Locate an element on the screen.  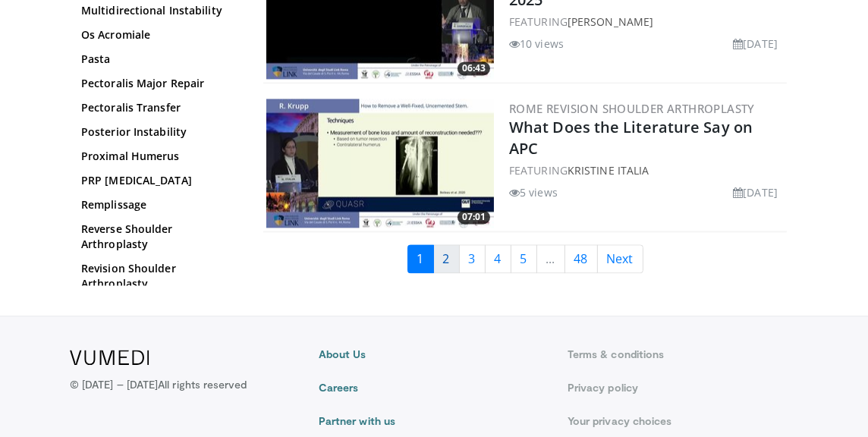
a: Privacy policy is located at coordinates (683, 388).